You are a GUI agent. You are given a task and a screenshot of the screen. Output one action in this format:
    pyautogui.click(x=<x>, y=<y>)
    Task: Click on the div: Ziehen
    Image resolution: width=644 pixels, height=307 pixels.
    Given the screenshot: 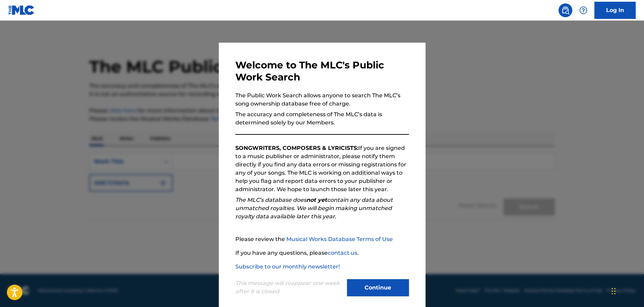 What is the action you would take?
    pyautogui.click(x=614, y=292)
    